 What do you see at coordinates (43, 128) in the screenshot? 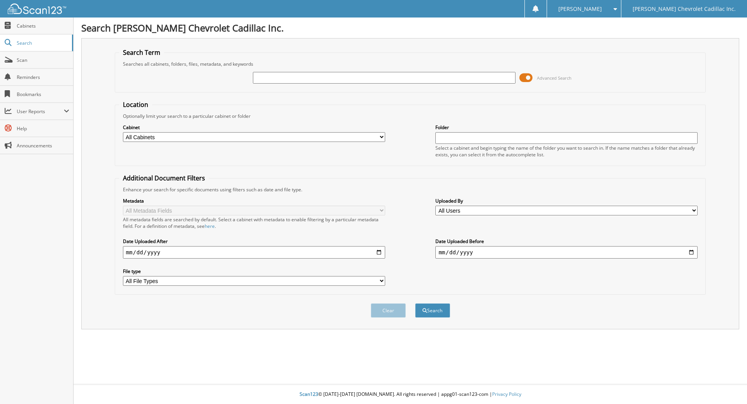
I see `span: Help` at bounding box center [43, 128].